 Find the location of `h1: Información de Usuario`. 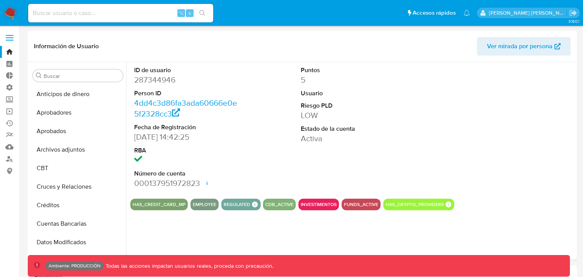

h1: Información de Usuario is located at coordinates (66, 46).